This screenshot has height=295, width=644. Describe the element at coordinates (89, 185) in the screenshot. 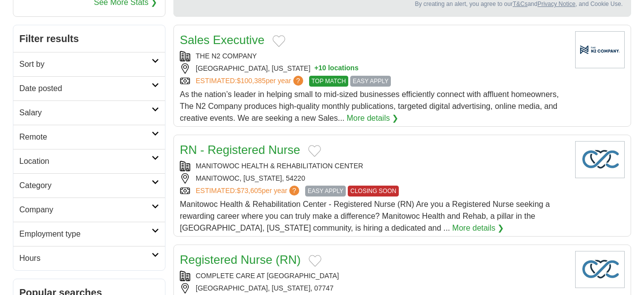

I see `a: Category` at that location.